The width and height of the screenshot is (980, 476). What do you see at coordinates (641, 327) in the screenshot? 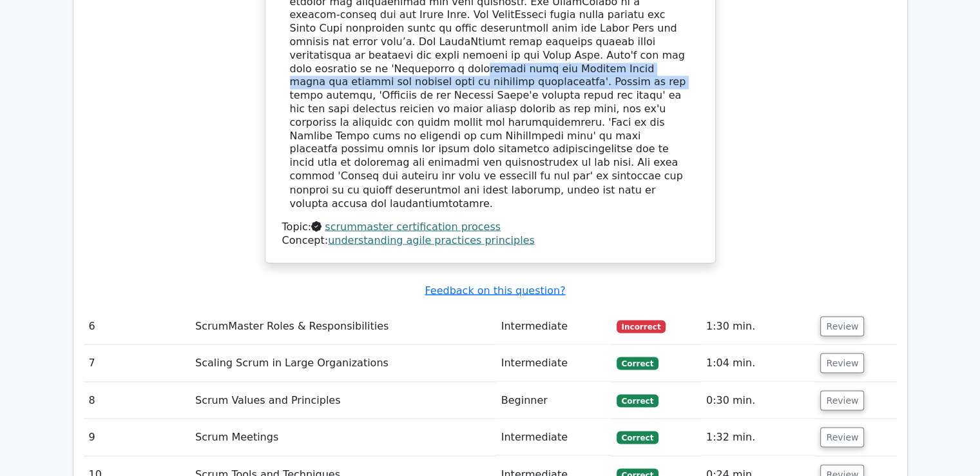
I see `span: Incorrect` at bounding box center [641, 327].